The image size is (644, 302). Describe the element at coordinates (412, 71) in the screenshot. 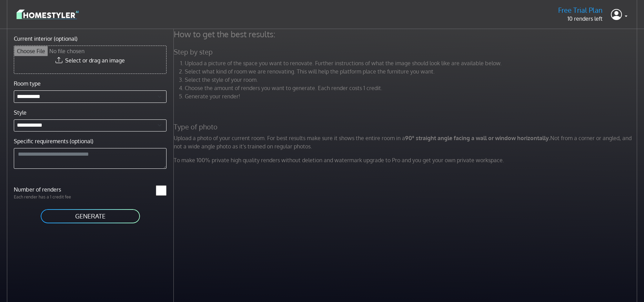

I see `li: Select what kind of room we are renovating. This will help the platform place the furniture you w...` at that location.